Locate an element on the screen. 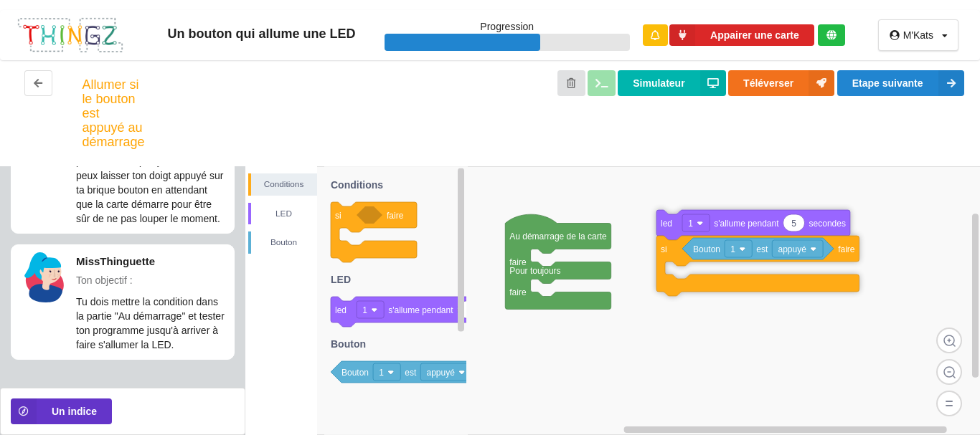 The height and width of the screenshot is (435, 980). div: LED is located at coordinates (284, 213).